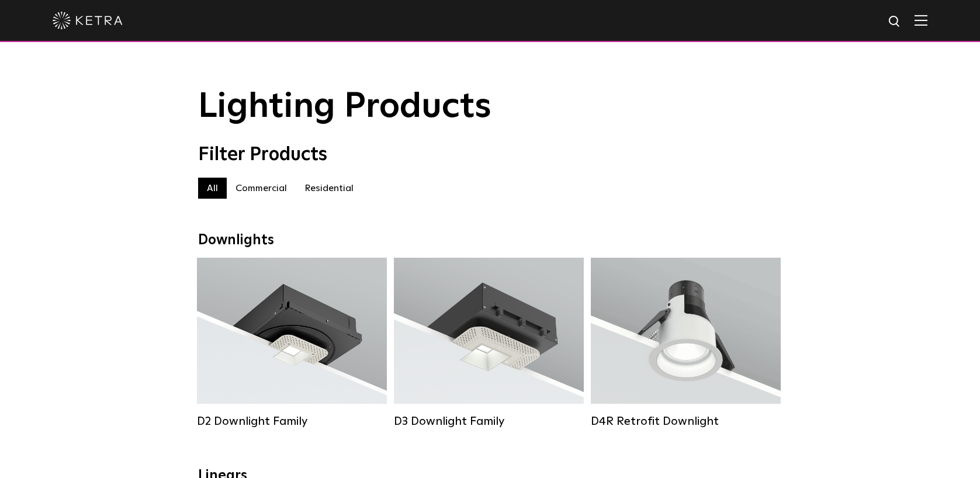  What do you see at coordinates (895, 21) in the screenshot?
I see `img: search icon` at bounding box center [895, 21].